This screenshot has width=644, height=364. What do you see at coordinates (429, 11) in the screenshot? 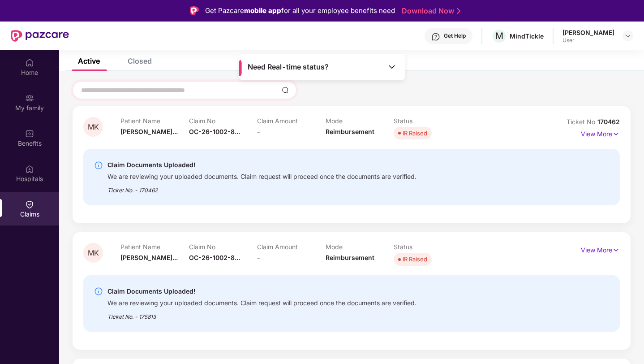
I see `a: Download Now` at bounding box center [429, 11].